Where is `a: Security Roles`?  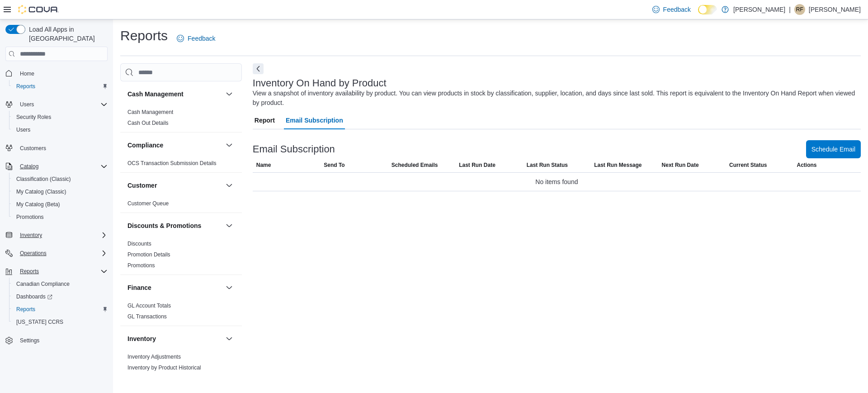
a: Security Roles is located at coordinates (33, 117).